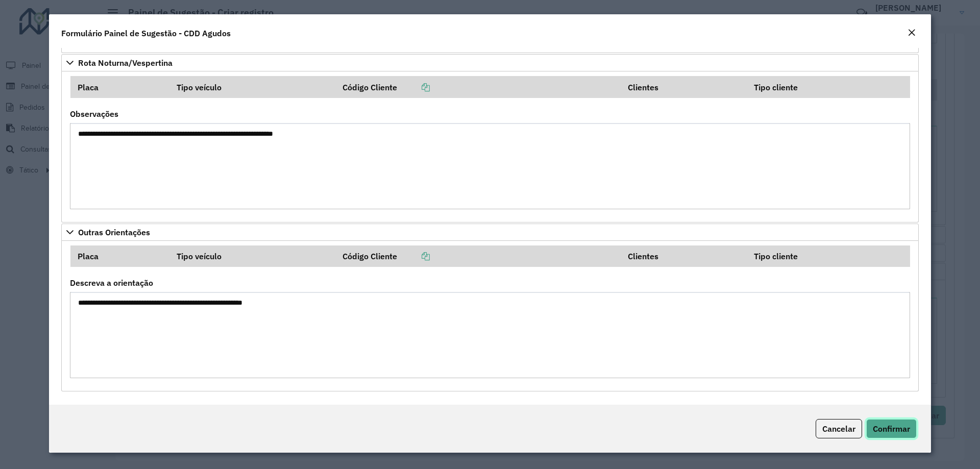 The image size is (980, 469). I want to click on span: Outras Orientações, so click(113, 232).